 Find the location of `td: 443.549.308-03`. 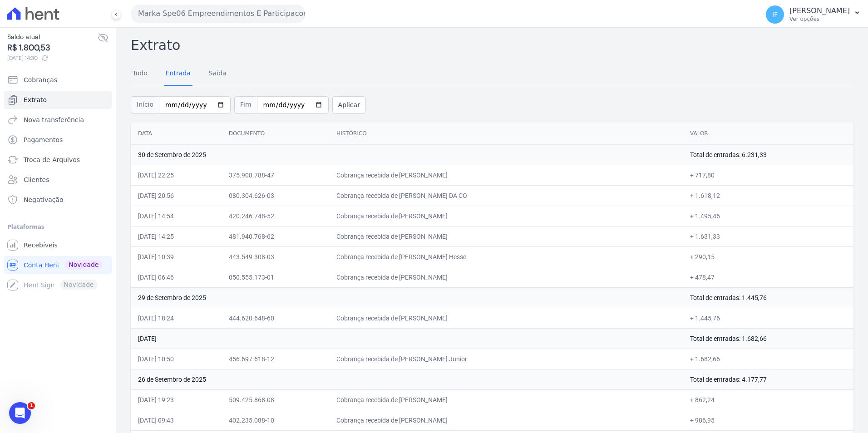

td: 443.549.308-03 is located at coordinates (275, 256).